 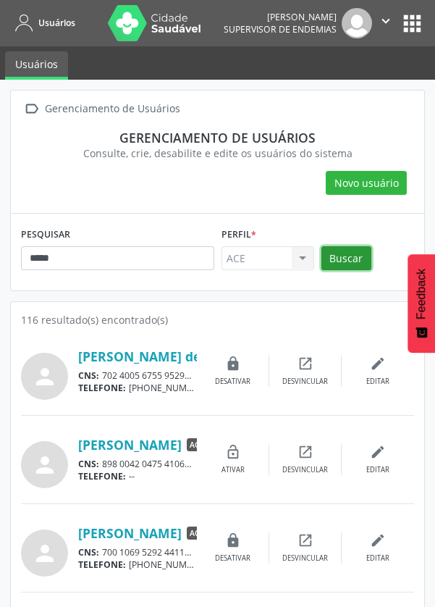 What do you see at coordinates (138, 552) in the screenshot?
I see `div: 700 1069 5292 4411 131.199.936-11` at bounding box center [138, 552].